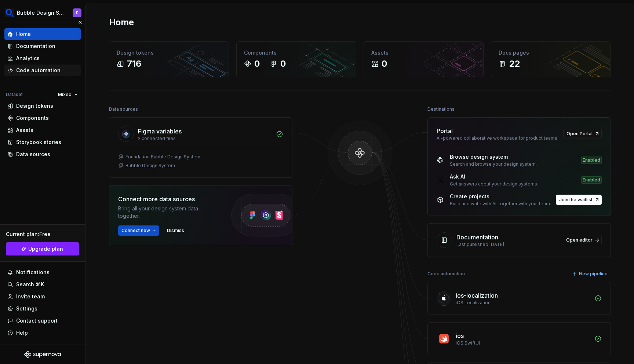 The width and height of the screenshot is (634, 364). Describe the element at coordinates (551, 53) in the screenshot. I see `div: Docs pages` at that location.